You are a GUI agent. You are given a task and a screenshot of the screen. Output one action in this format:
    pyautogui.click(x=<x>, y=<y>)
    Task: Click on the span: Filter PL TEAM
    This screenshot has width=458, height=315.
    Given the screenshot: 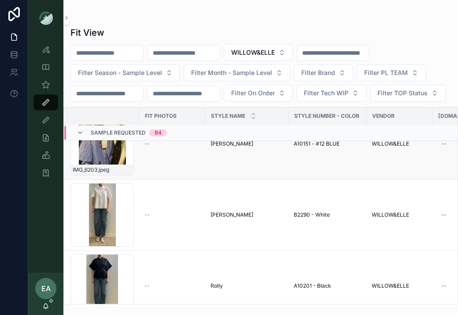 What is the action you would take?
    pyautogui.click(x=386, y=73)
    